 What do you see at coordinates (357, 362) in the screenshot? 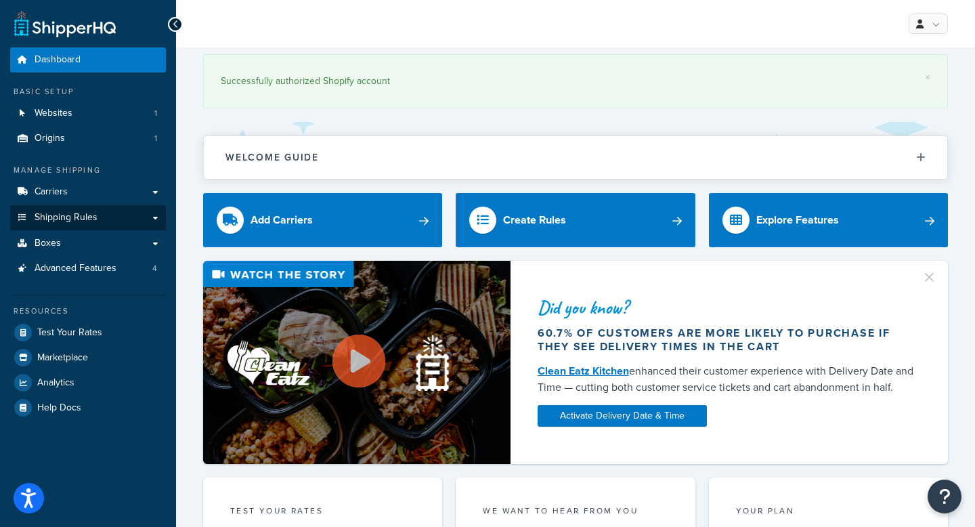
I see `img: Video thumbnail` at bounding box center [357, 362].